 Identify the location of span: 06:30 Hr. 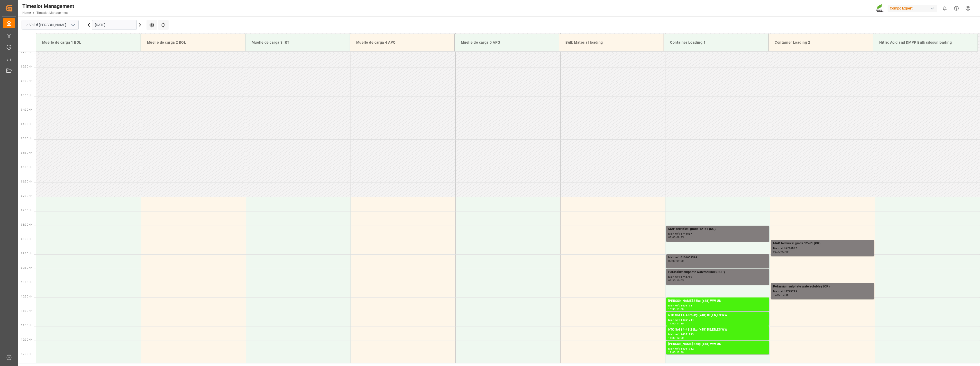
(27, 181).